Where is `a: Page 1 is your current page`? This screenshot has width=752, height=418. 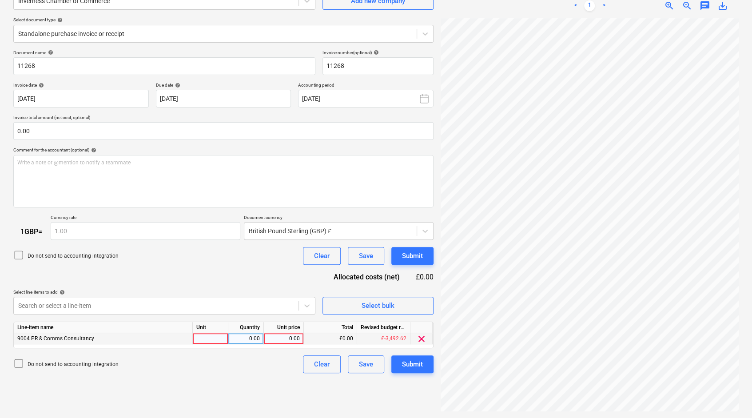
a: Page 1 is your current page is located at coordinates (589, 6).